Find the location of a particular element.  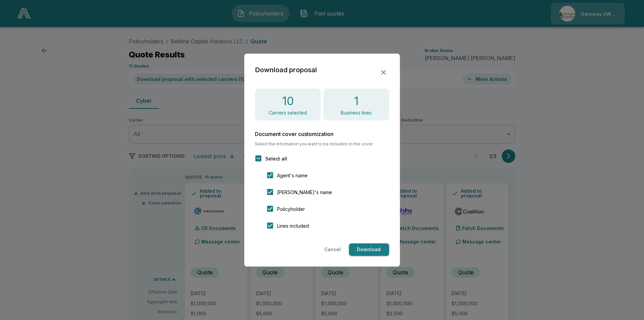

span: Select the information you want to be included on the cover. is located at coordinates (322, 144).